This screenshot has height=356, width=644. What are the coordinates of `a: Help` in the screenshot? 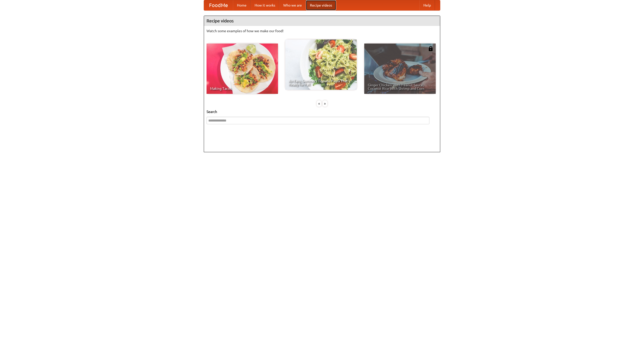 It's located at (427, 5).